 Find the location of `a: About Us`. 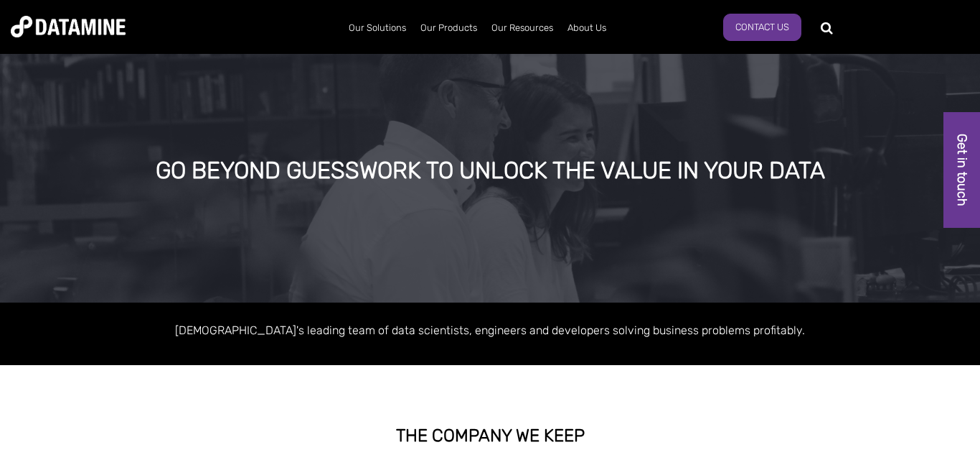

a: About Us is located at coordinates (587, 28).